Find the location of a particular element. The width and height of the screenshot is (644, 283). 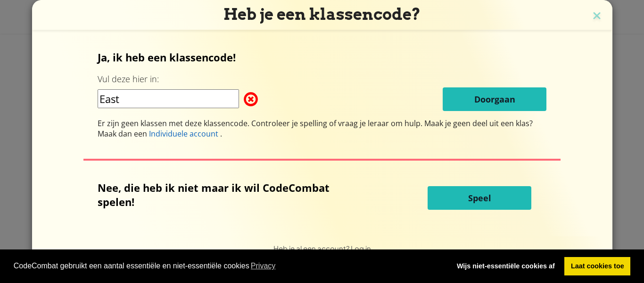

a: allow cookies is located at coordinates (597, 266).